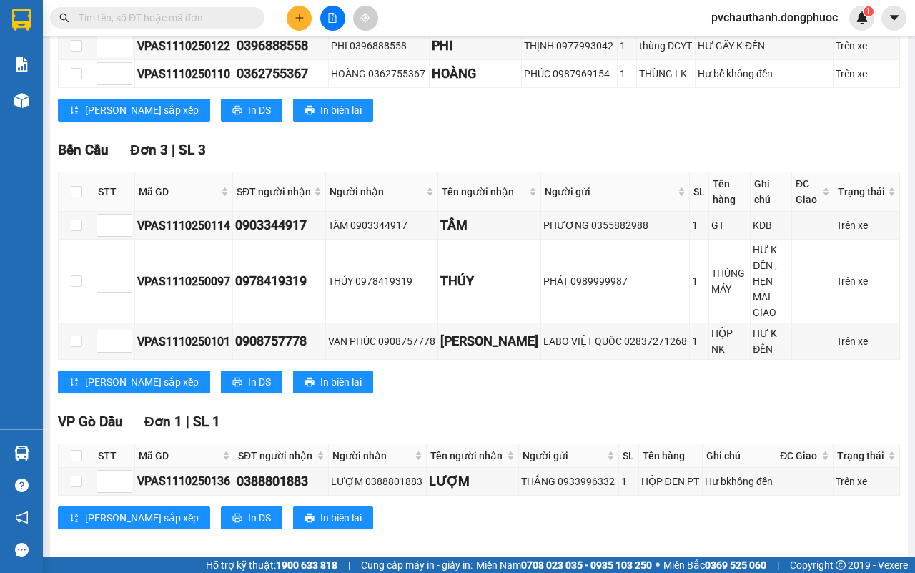  I want to click on sup: 1, so click(869, 11).